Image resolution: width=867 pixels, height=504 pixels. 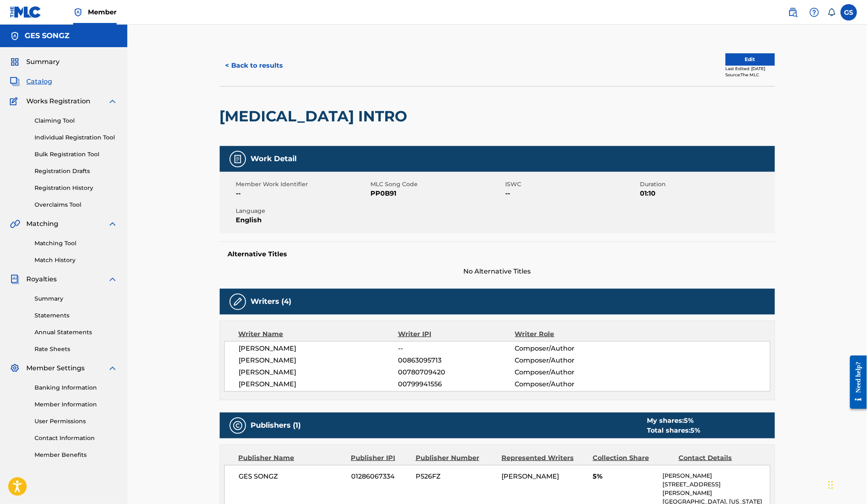 I want to click on img: Accounts, so click(x=14, y=37).